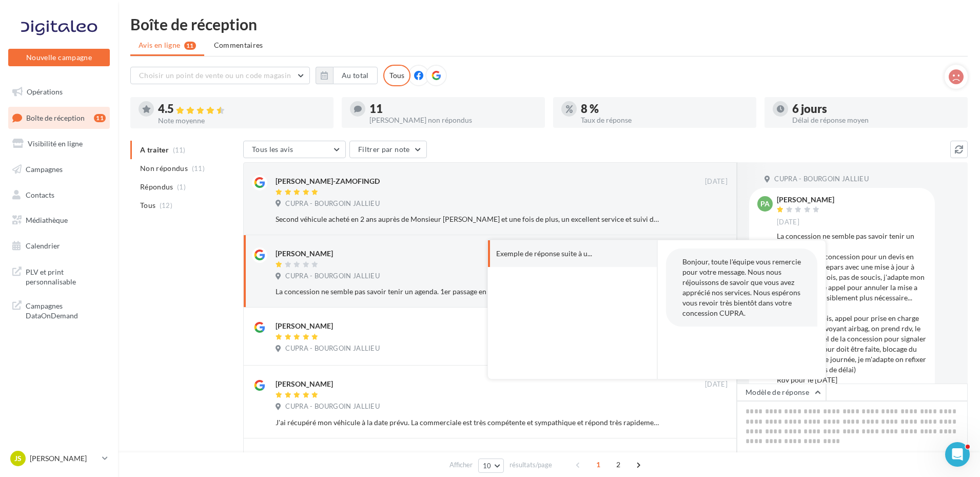  What do you see at coordinates (59, 276) in the screenshot?
I see `a: PLV et print personnalisable` at bounding box center [59, 276].